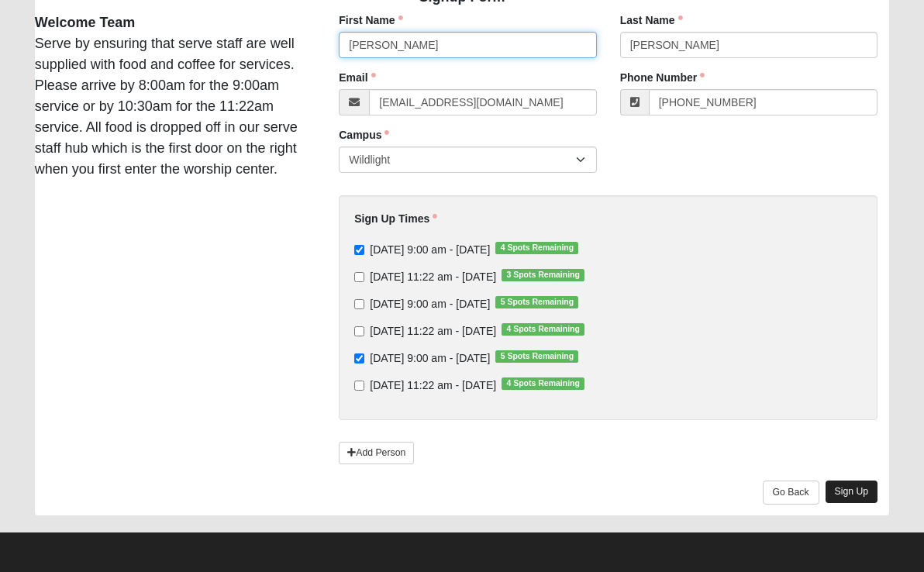 This screenshot has width=924, height=572. Describe the element at coordinates (542, 275) in the screenshot. I see `span: 3 Spots Remaining` at that location.